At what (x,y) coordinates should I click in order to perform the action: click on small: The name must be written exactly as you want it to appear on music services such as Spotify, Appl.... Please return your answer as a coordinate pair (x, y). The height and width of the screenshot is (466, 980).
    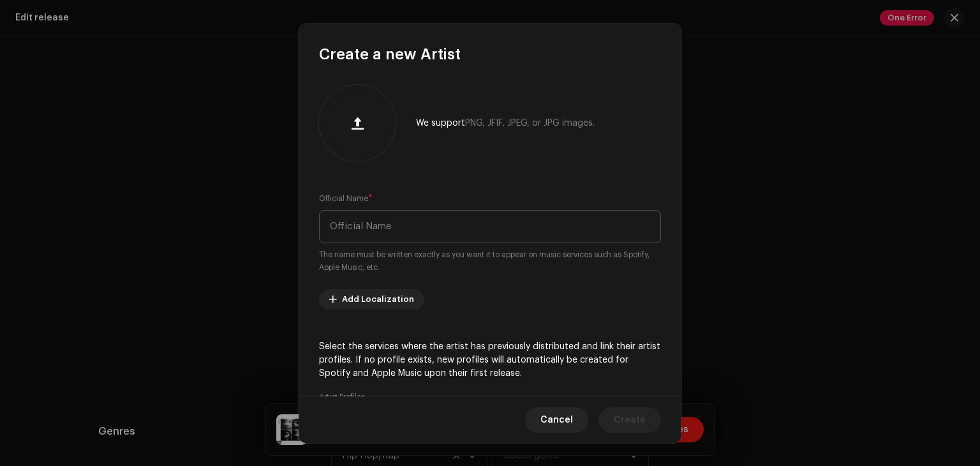
    Looking at the image, I should click on (490, 261).